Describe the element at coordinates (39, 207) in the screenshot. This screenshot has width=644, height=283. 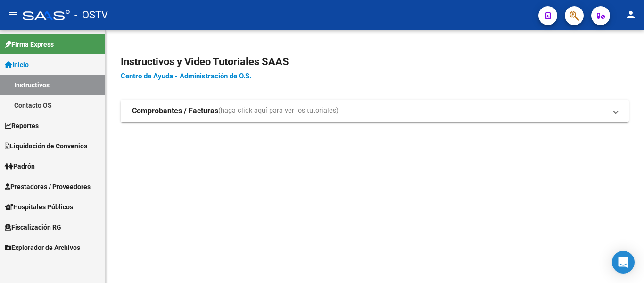
I see `span: Hospitales Públicos` at that location.